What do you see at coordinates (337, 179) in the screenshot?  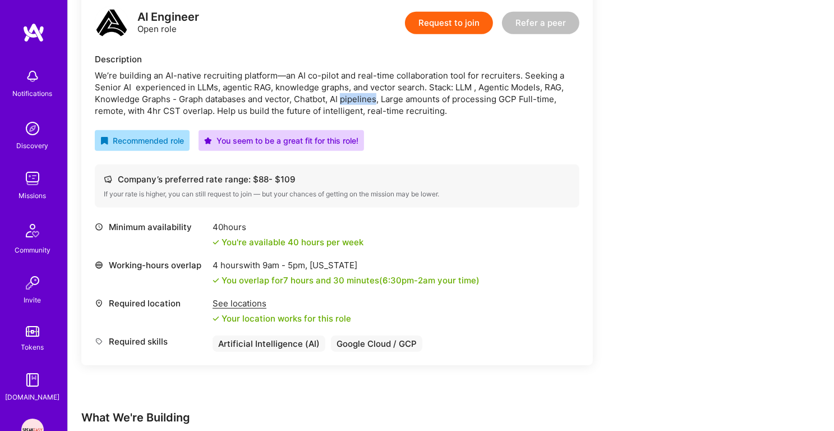 I see `div: Company’s preferred rate range: $ 88 - $ 109` at bounding box center [337, 179].